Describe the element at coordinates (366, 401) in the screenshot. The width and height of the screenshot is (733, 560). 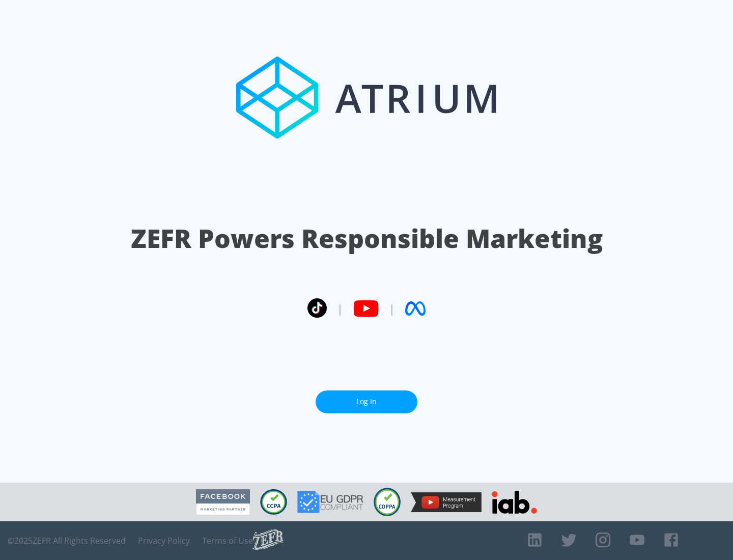
I see `a: Log In` at that location.